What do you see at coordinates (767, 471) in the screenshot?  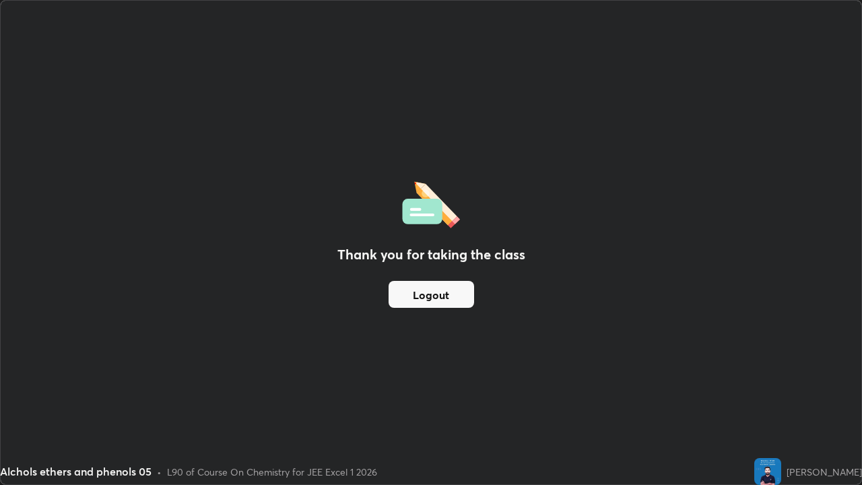 I see `img: 5d08488de79a497091e7e6dfb017ba0b.jpg` at bounding box center [767, 471].